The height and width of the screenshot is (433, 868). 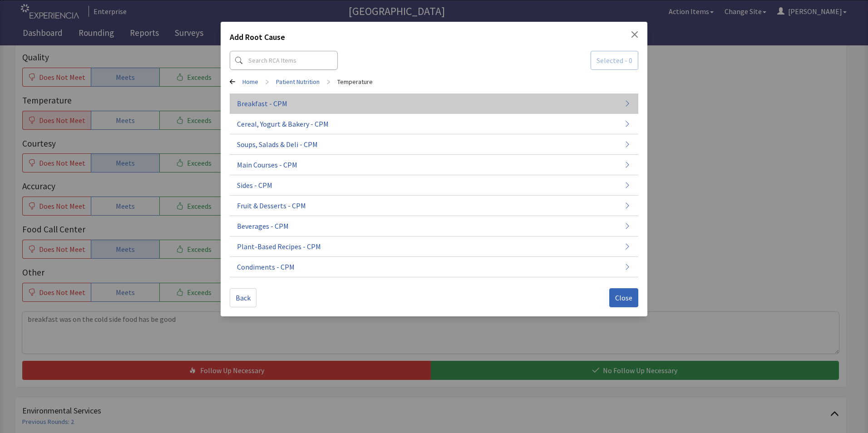 I want to click on span: Condiments - CPM, so click(x=266, y=267).